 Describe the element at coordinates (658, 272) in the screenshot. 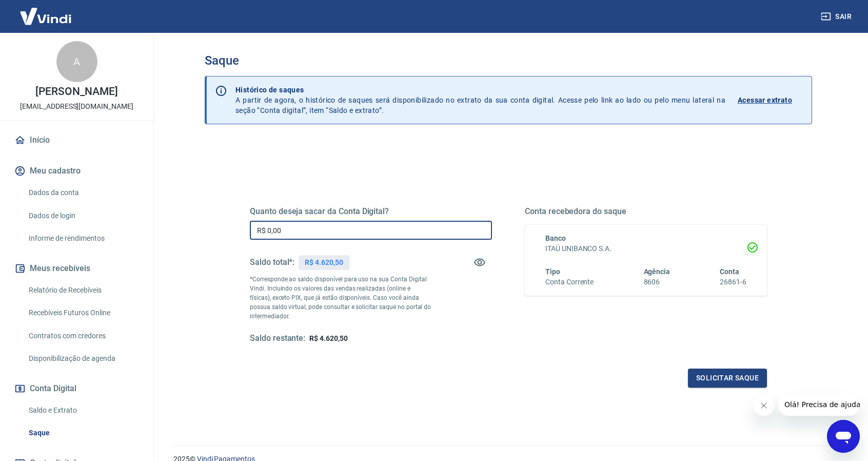

I see `span: Agência` at that location.